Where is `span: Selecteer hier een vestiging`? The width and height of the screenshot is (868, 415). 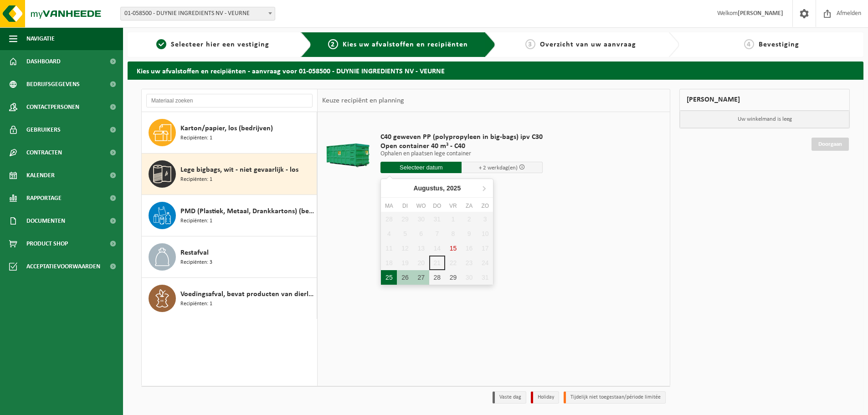 span: Selecteer hier een vestiging is located at coordinates (220, 44).